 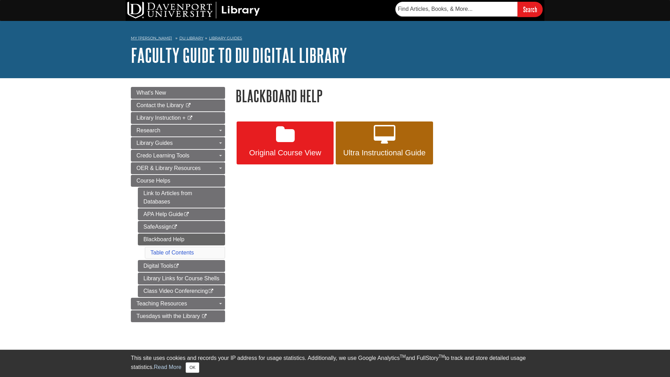 What do you see at coordinates (178, 93) in the screenshot?
I see `a: What's New` at bounding box center [178, 93].